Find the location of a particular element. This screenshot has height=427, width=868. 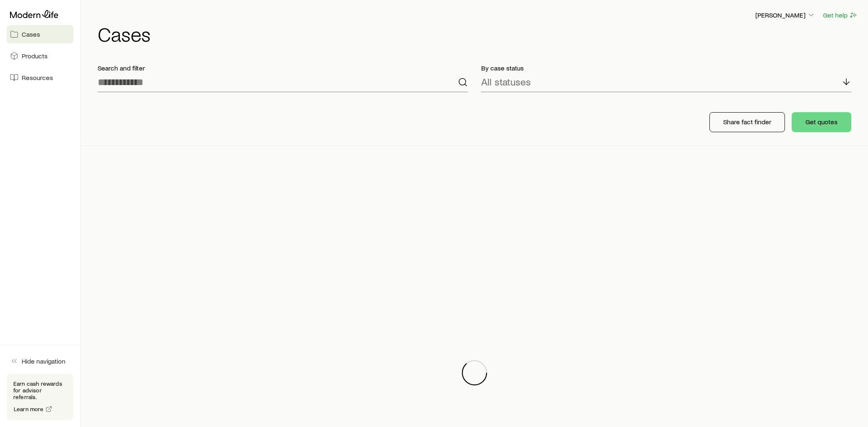

p: Earn cash rewards for advisor referrals. is located at coordinates (40, 391).